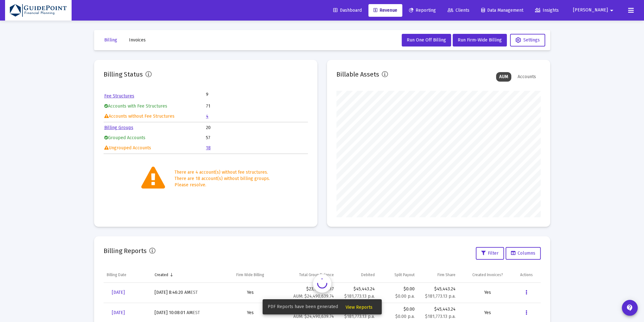  What do you see at coordinates (523, 254) in the screenshot?
I see `button: Columns` at bounding box center [523, 254].